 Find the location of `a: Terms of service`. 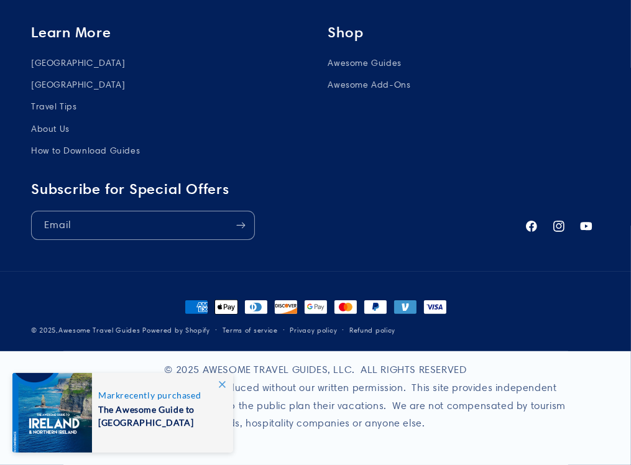

a: Terms of service is located at coordinates (250, 330).